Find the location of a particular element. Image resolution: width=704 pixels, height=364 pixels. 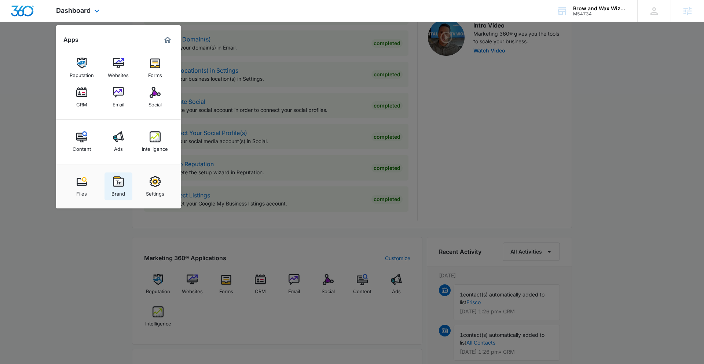

div: Social is located at coordinates (155, 103).